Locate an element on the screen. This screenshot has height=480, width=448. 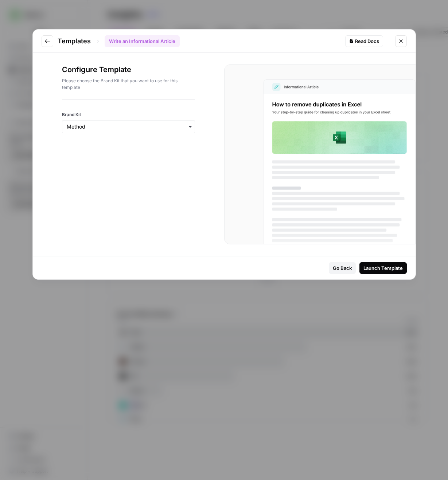
div: Write an Informational Article is located at coordinates (142, 41).